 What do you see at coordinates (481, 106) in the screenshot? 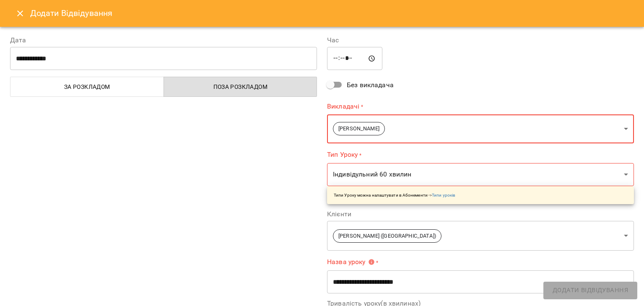
I see `label: Викладачі` at bounding box center [481, 106].